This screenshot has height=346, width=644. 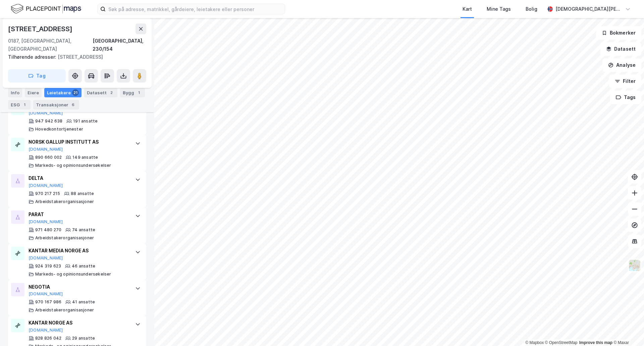 I want to click on div: 924 319 623, so click(x=48, y=266).